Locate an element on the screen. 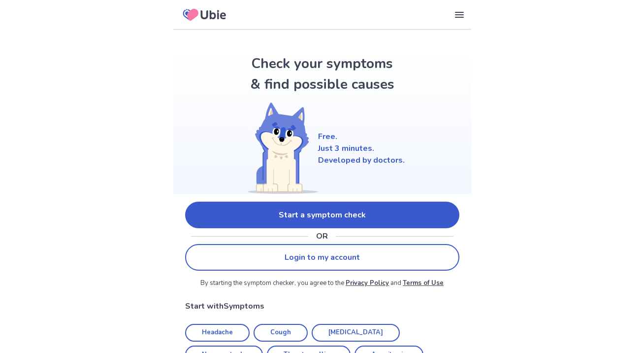 The image size is (644, 353). a: Privacy Policy is located at coordinates (367, 283).